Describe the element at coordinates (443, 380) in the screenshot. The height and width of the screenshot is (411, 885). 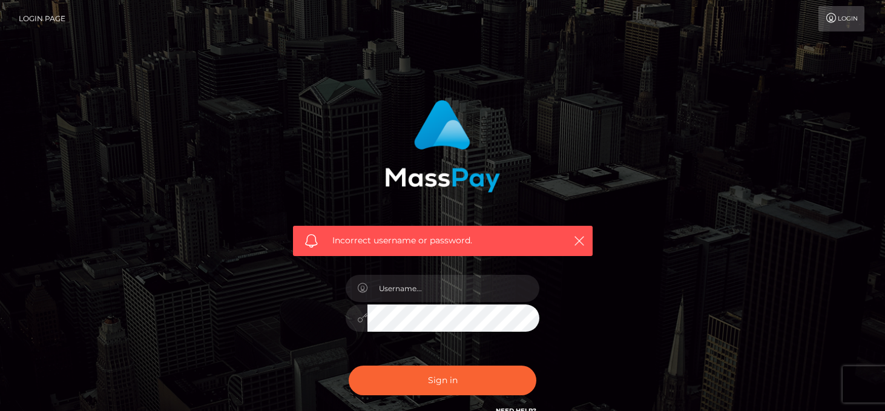
I see `button: Sign in` at that location.